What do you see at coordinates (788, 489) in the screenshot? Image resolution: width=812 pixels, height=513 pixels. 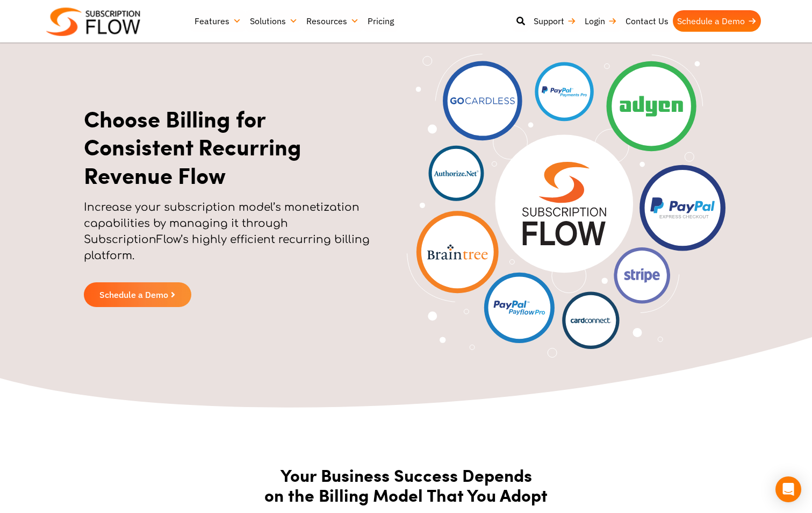 I see `div: Open Intercom Messenger` at bounding box center [788, 489].